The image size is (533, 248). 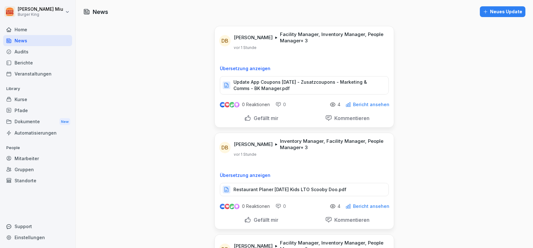 I want to click on div: Mitarbeiter, so click(x=38, y=159).